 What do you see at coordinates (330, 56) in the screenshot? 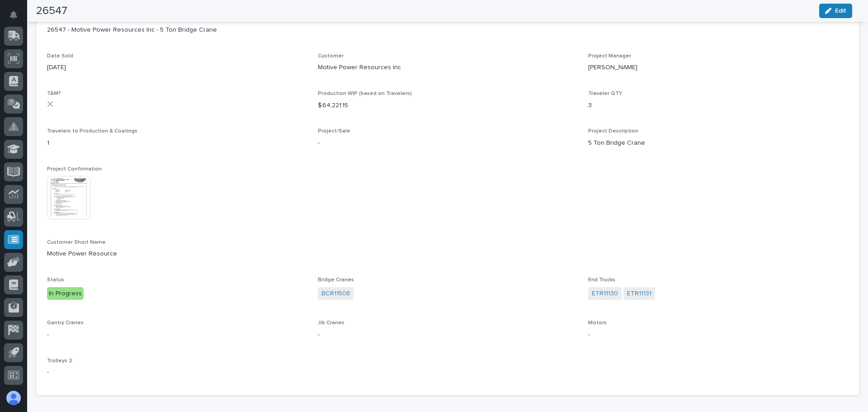
I see `span: Customer` at bounding box center [330, 56].